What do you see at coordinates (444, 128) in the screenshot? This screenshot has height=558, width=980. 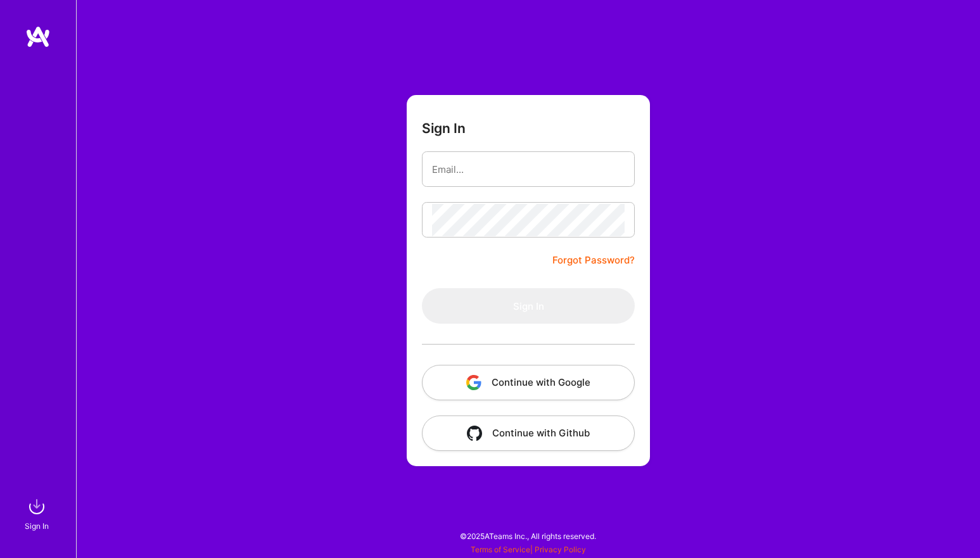 I see `h3: Sign In` at bounding box center [444, 128].